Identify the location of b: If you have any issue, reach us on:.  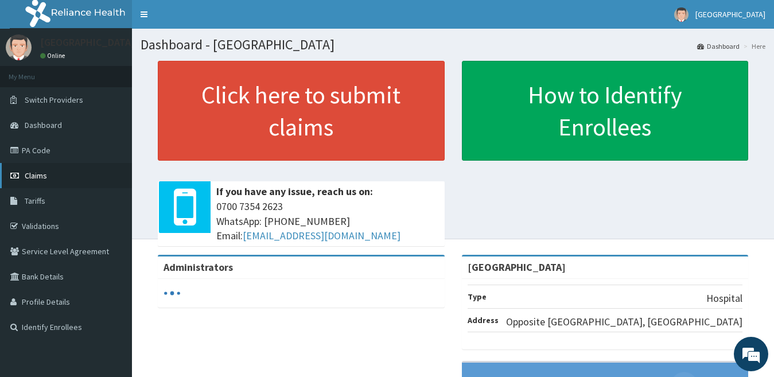
(294, 191).